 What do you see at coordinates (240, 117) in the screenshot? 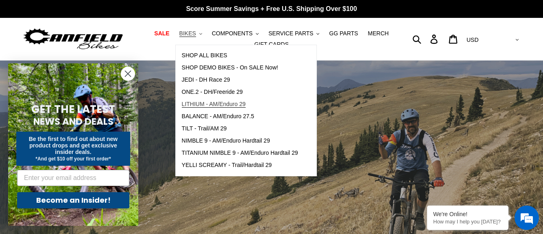
I see `a: BALANCE - AM/Enduro 27.5` at bounding box center [240, 117].